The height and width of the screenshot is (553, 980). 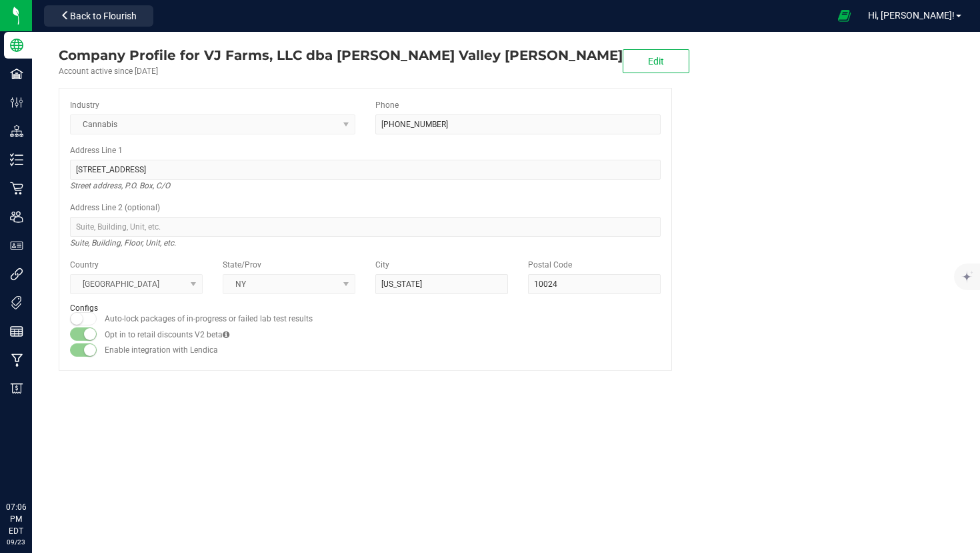 What do you see at coordinates (341, 55) in the screenshot?
I see `div: VJ Farms, LLC dba Hudson Valley Jane` at bounding box center [341, 55].